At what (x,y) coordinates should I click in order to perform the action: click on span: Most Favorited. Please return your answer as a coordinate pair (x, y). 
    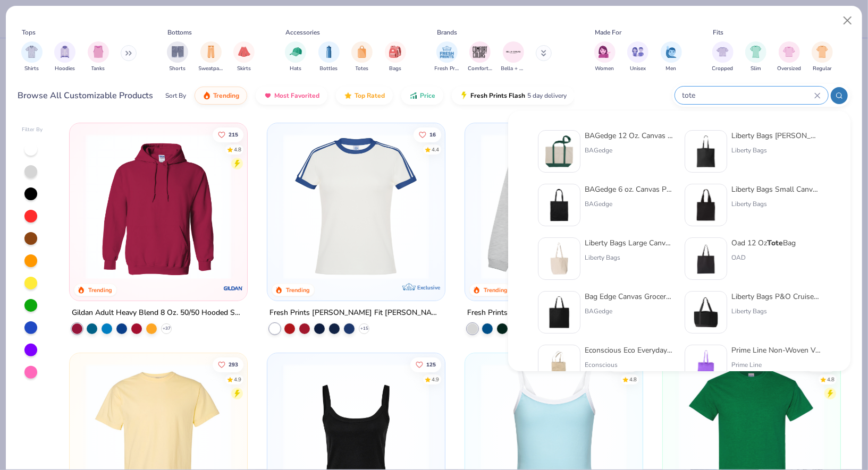
    Looking at the image, I should click on (297, 96).